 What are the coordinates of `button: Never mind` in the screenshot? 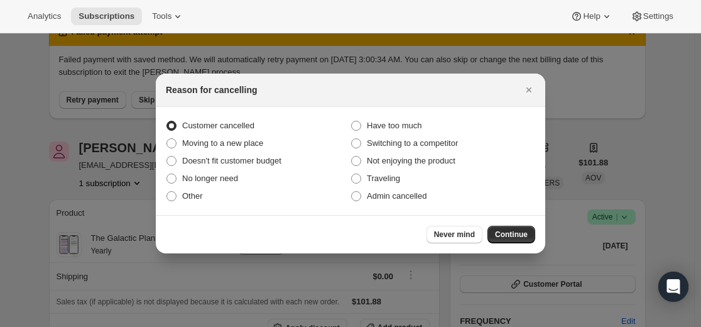 It's located at (454, 234).